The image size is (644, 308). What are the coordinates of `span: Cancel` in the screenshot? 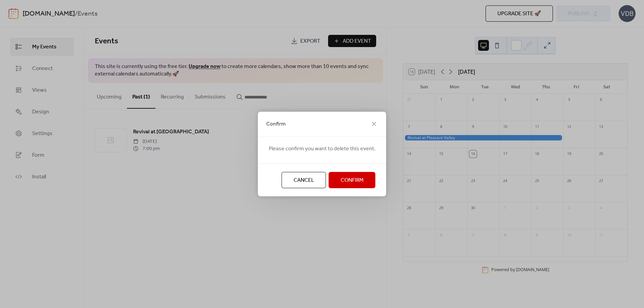 It's located at (304, 180).